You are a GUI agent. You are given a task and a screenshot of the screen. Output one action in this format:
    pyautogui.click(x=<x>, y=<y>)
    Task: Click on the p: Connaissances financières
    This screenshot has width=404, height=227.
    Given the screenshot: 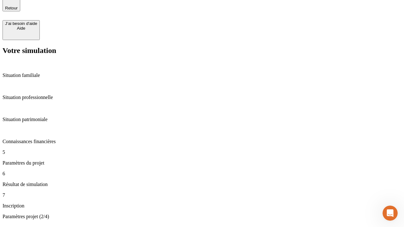 What is the action you would take?
    pyautogui.click(x=202, y=142)
    